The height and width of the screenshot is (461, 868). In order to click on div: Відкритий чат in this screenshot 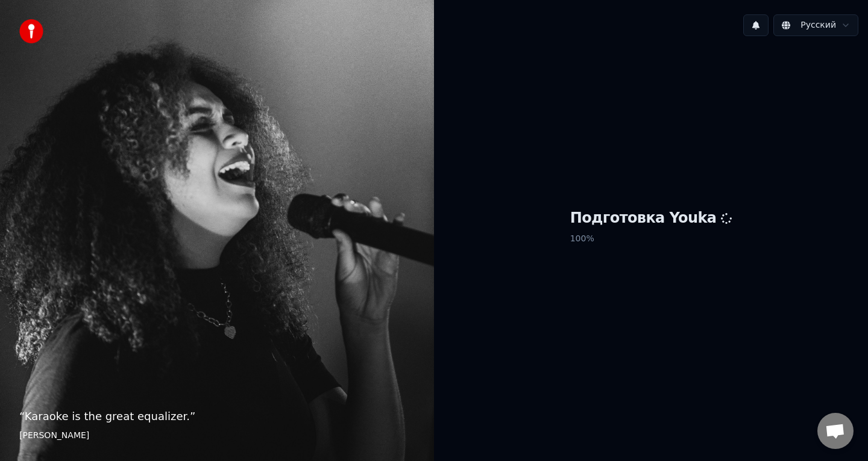, I will do `click(835, 431)`.